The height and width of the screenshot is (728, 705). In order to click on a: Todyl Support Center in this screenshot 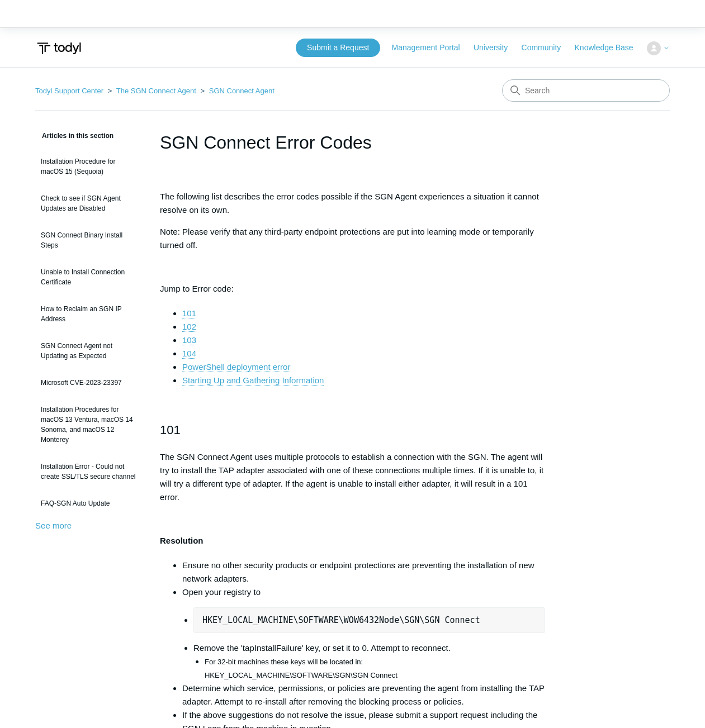, I will do `click(69, 90)`.